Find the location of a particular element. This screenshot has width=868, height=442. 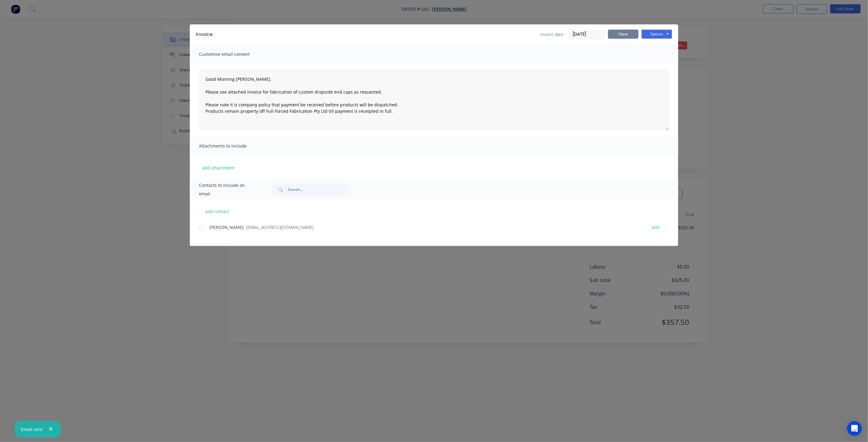

span: Attachments to include is located at coordinates (233, 146).